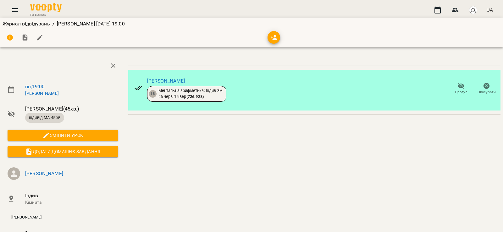  Describe the element at coordinates (46, 15) in the screenshot. I see `span: For Business` at that location.